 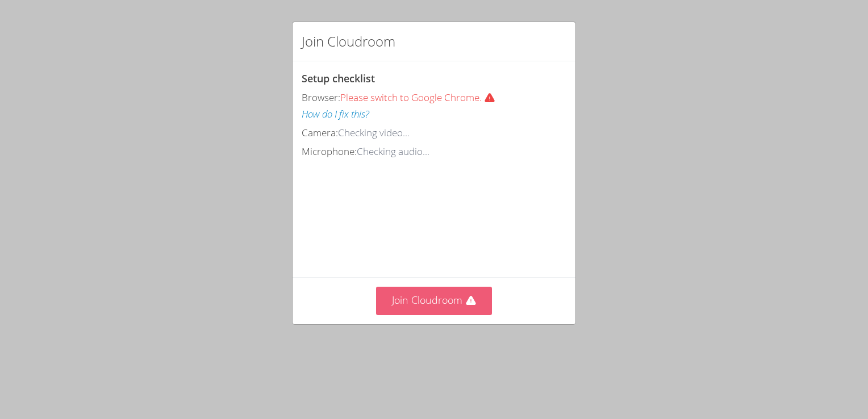 I want to click on span: Please switch to Google Chrome., so click(x=422, y=98).